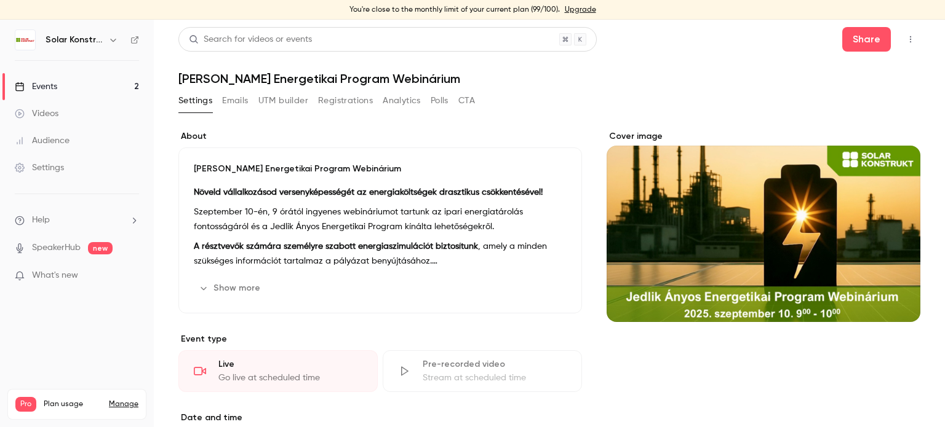  What do you see at coordinates (42, 141) in the screenshot?
I see `div: Audience` at bounding box center [42, 141].